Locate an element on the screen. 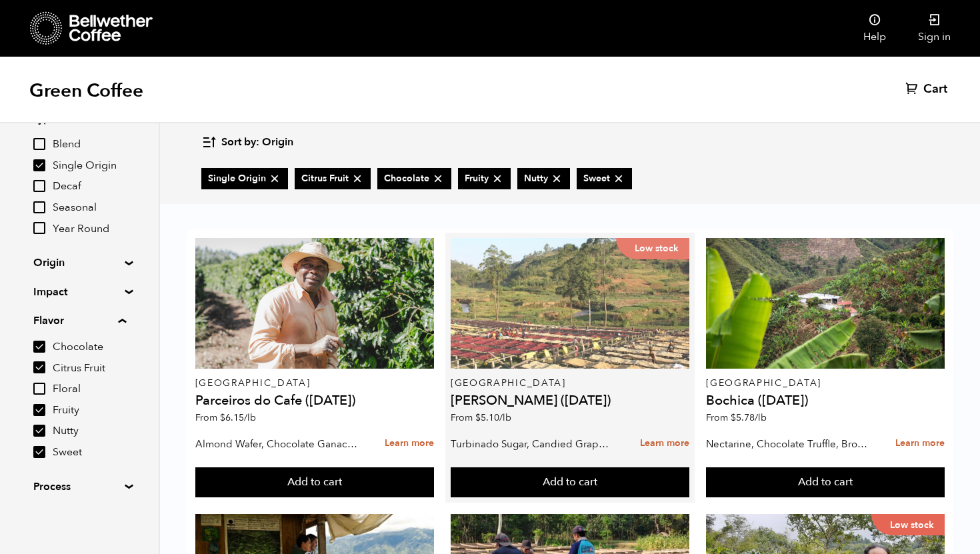  span: Decaf is located at coordinates (89, 186).